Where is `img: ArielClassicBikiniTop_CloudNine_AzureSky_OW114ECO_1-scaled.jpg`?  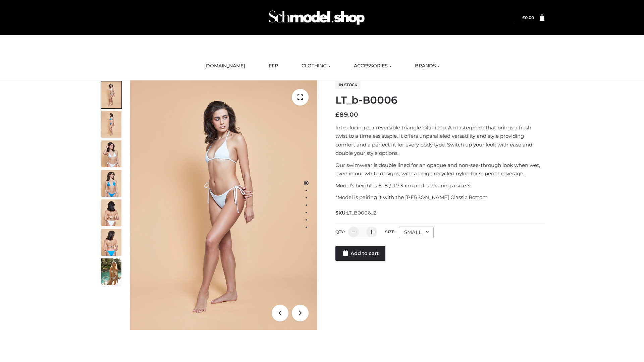 img: ArielClassicBikiniTop_CloudNine_AzureSky_OW114ECO_1-scaled.jpg is located at coordinates (111, 95).